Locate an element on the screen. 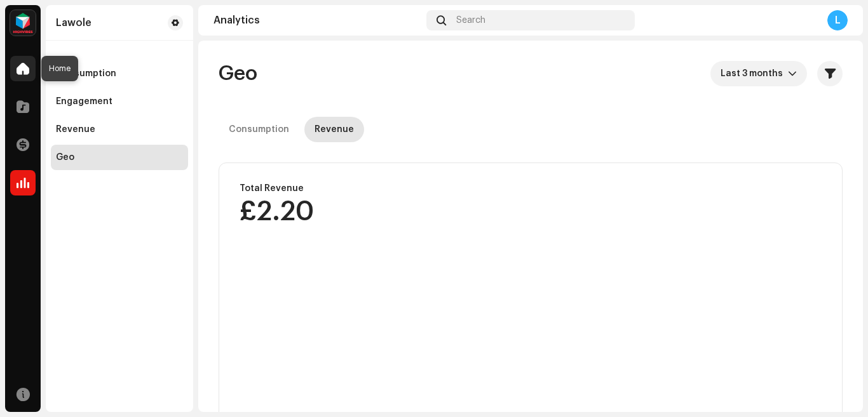 Image resolution: width=868 pixels, height=417 pixels. re-m-nav-item: Consumption is located at coordinates (119, 73).